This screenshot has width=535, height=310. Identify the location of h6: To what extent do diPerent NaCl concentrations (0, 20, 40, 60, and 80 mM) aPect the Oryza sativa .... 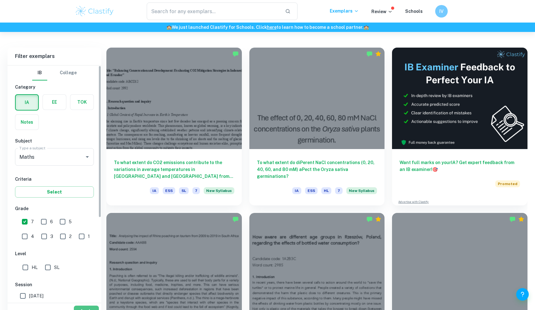
(317, 169).